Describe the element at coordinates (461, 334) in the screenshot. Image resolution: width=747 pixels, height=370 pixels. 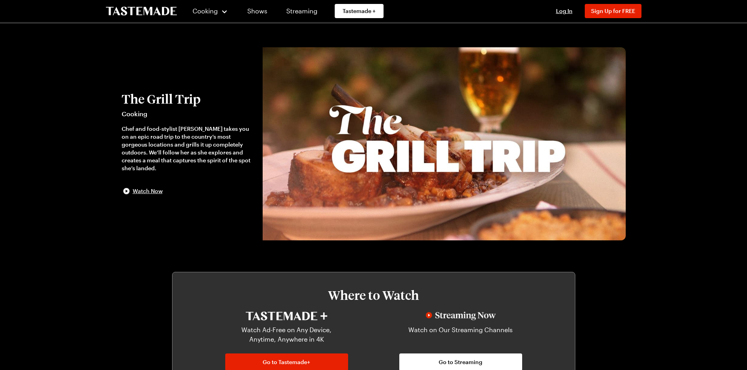
I see `p: Watch on Our Streaming Channels` at that location.